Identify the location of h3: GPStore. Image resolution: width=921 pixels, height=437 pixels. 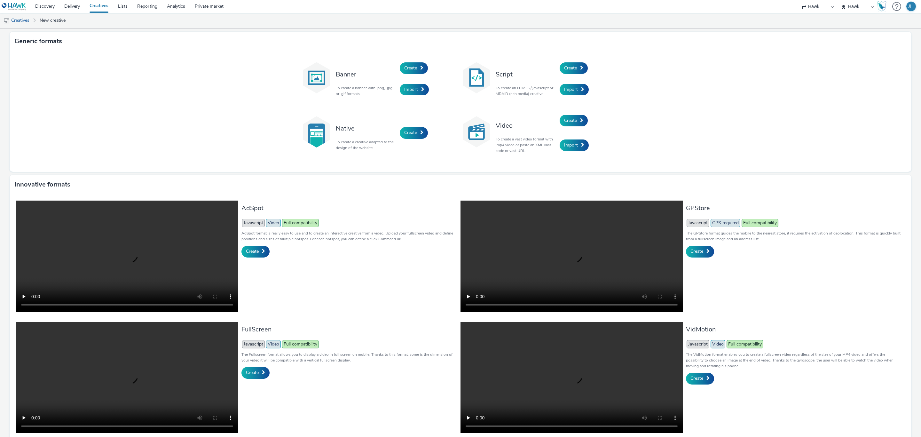
(794, 208).